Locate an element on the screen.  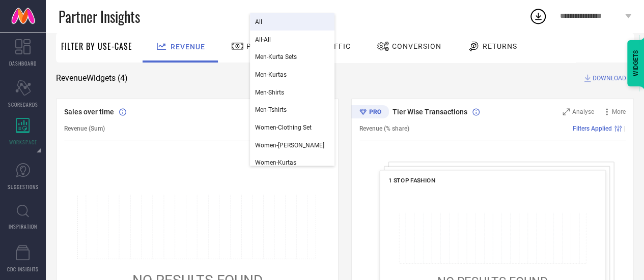
span: Filters Applied is located at coordinates (592, 128).